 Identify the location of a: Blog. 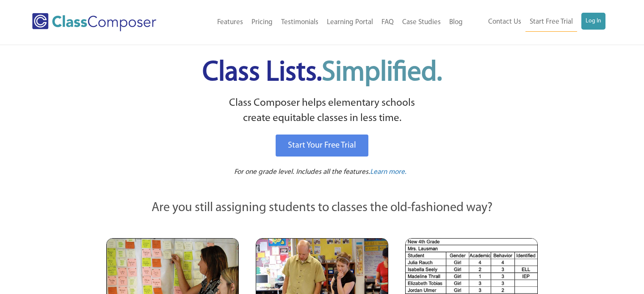
(456, 23).